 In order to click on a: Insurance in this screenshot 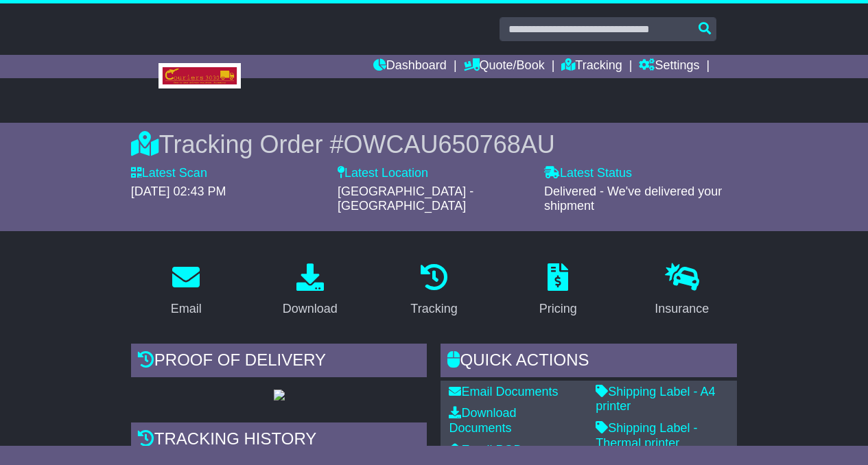, I will do `click(682, 291)`.